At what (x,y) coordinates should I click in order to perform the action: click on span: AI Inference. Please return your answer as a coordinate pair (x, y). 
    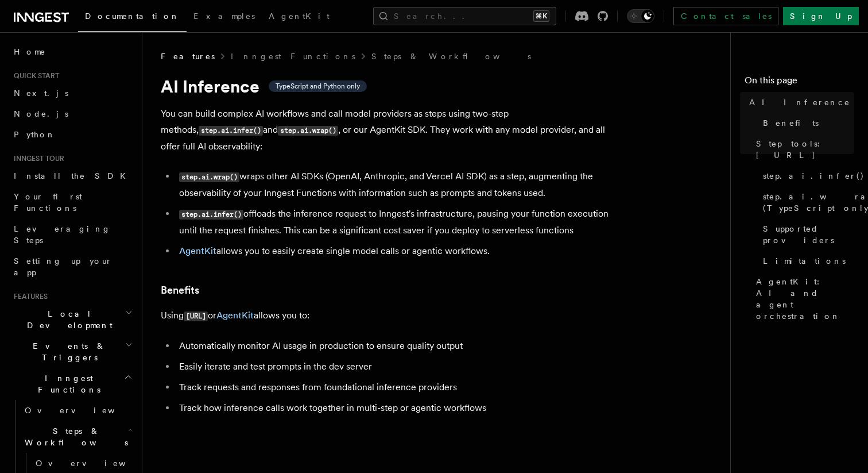
    Looking at the image, I should click on (800, 102).